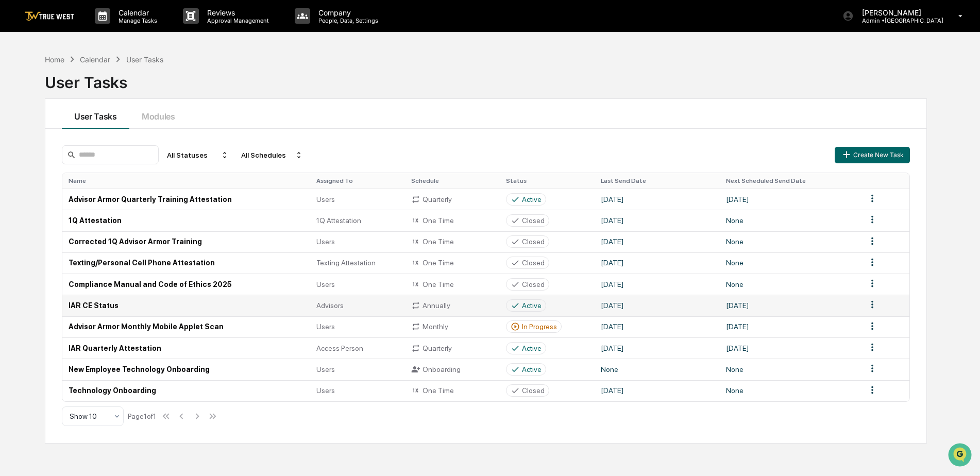 Image resolution: width=980 pixels, height=476 pixels. Describe the element at coordinates (186, 220) in the screenshot. I see `td: 1Q Attestation` at that location.